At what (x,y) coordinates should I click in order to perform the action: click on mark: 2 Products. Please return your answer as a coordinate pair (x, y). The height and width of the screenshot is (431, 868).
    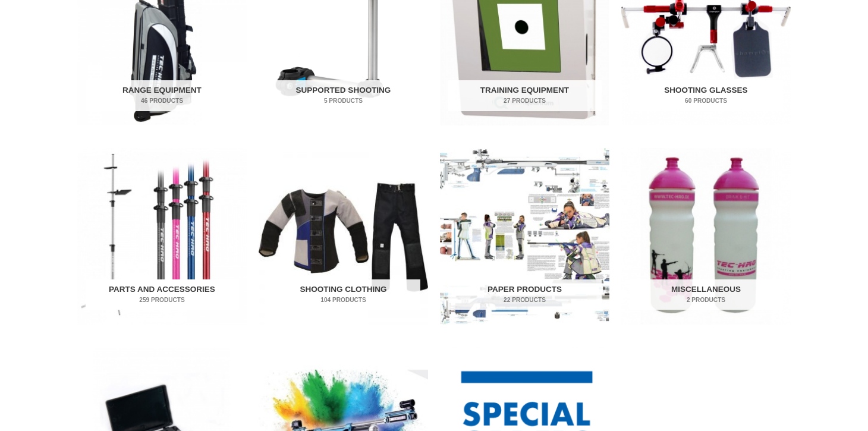
    Looking at the image, I should click on (706, 299).